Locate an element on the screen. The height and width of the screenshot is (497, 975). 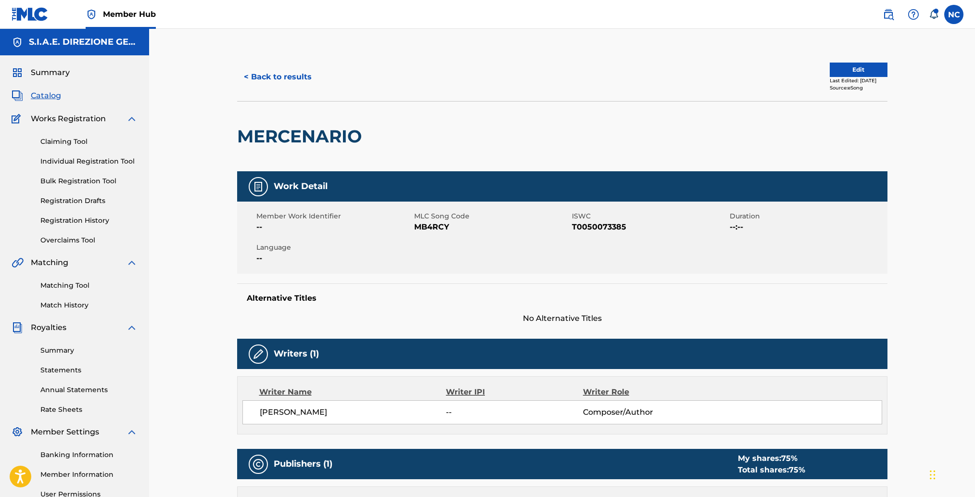
div: Total shares: is located at coordinates (772, 470).